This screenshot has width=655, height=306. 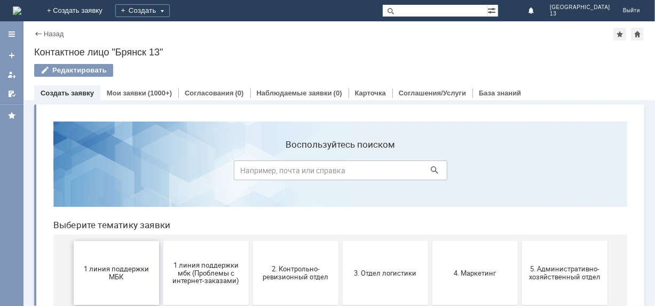 What do you see at coordinates (430, 160) in the screenshot?
I see `span: 4. Маркетинг` at bounding box center [430, 160].